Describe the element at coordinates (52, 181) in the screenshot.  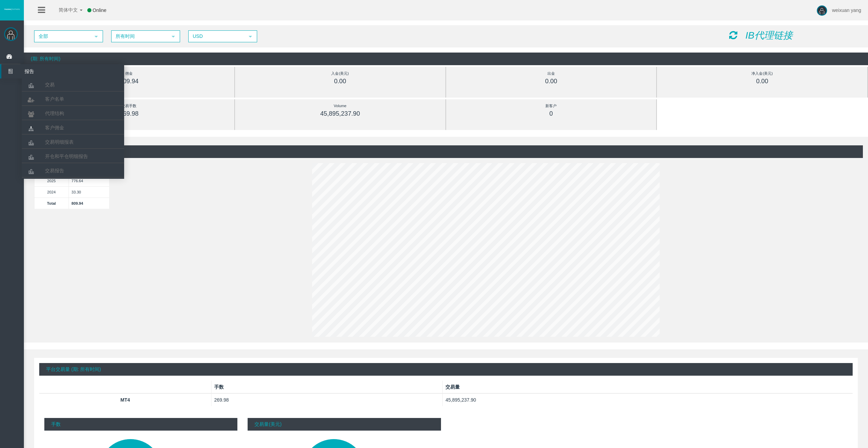
I see `td: 2025` at that location.